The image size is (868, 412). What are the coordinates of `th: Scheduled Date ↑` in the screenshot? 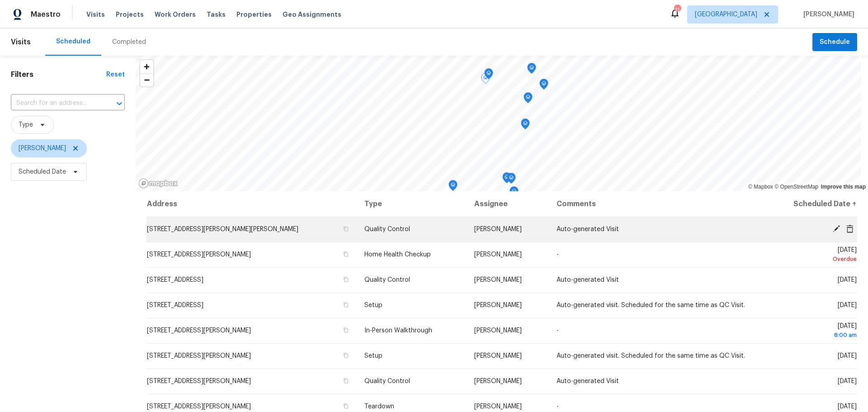 It's located at (809, 204).